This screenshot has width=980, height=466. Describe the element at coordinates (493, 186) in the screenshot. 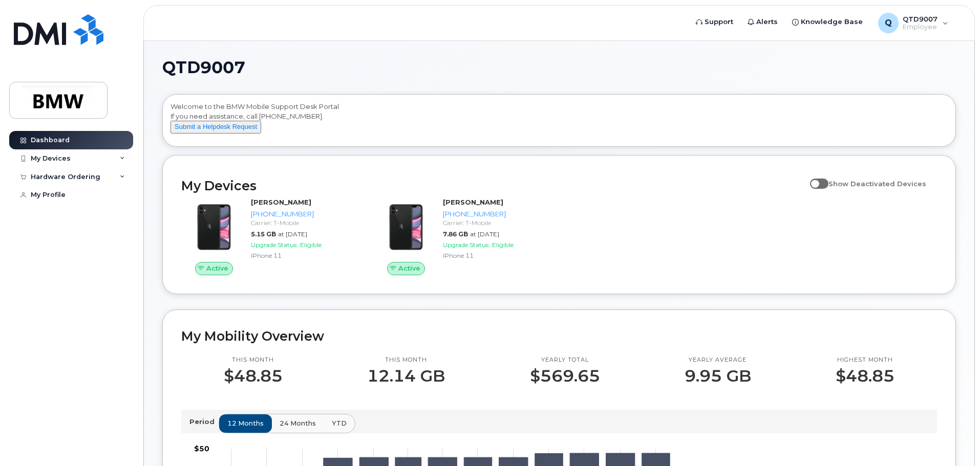

I see `h2: My Devices` at that location.